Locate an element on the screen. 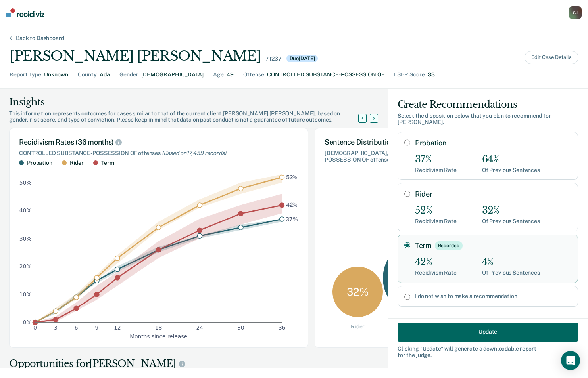  text: 3 is located at coordinates (55, 328).